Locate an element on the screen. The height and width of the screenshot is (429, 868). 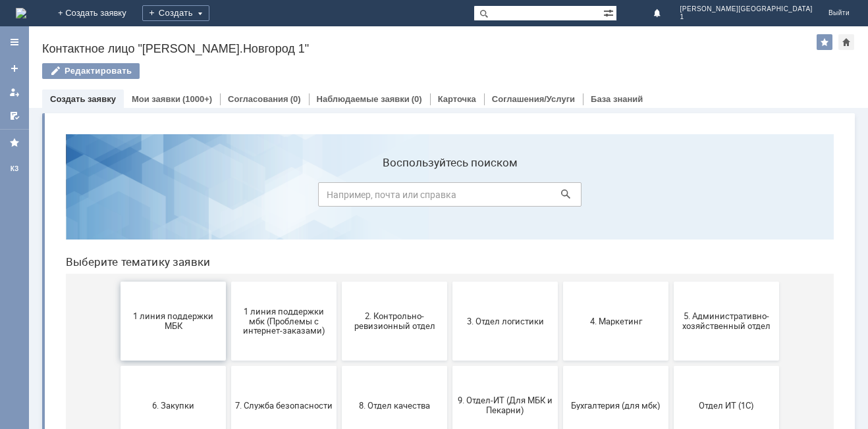
span: Франчайзинг is located at coordinates (450, 365).